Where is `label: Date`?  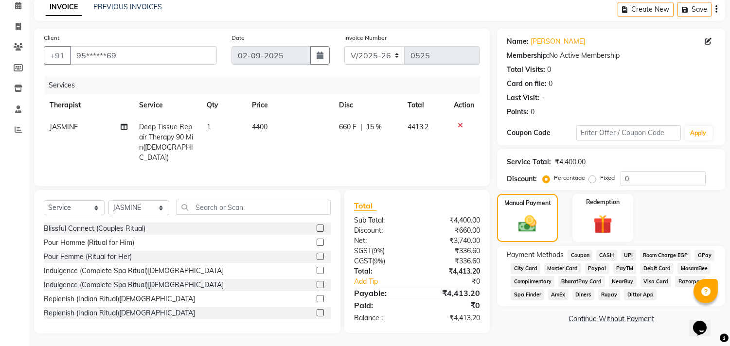 label: Date is located at coordinates (238, 38).